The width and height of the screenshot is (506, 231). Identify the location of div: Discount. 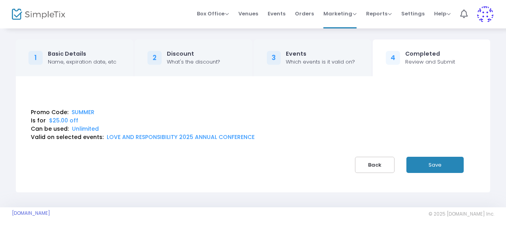
(193, 54).